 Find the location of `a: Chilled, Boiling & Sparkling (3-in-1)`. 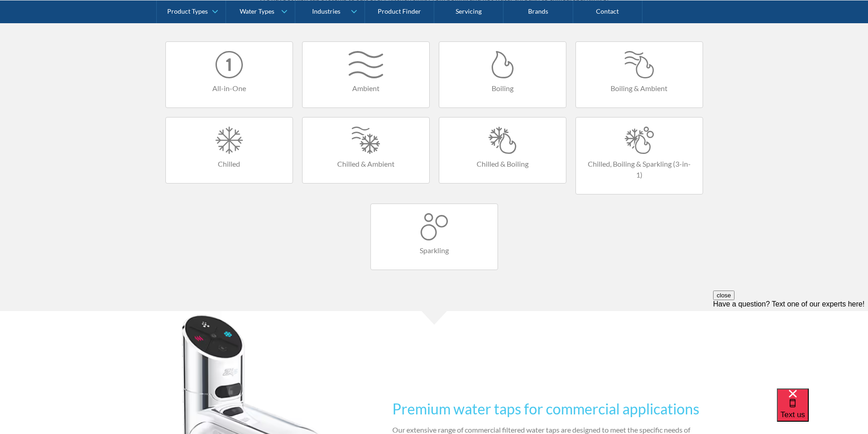

a: Chilled, Boiling & Sparkling (3-in-1) is located at coordinates (639, 155).